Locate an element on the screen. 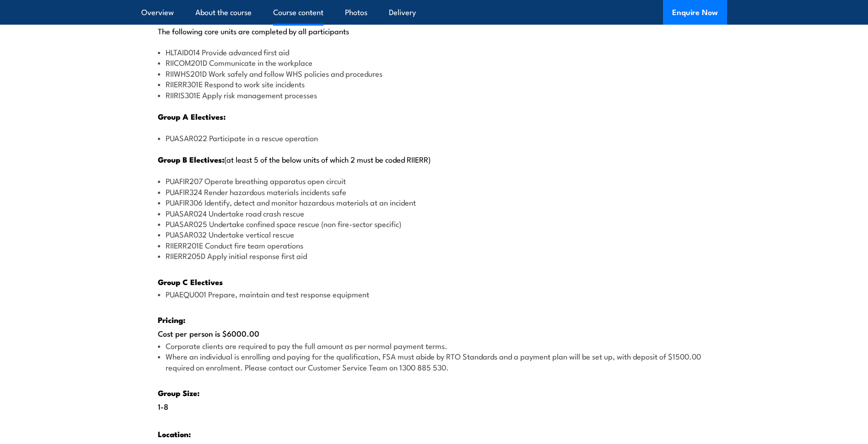 This screenshot has height=444, width=868. li: HLTAID014 Provide advanced first aid is located at coordinates (434, 52).